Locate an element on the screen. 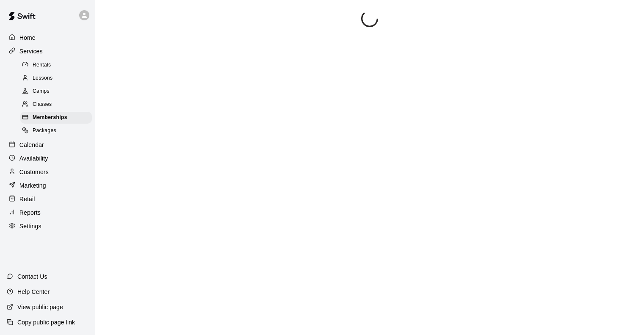 This screenshot has height=335, width=644. div: Lessons is located at coordinates (56, 79).